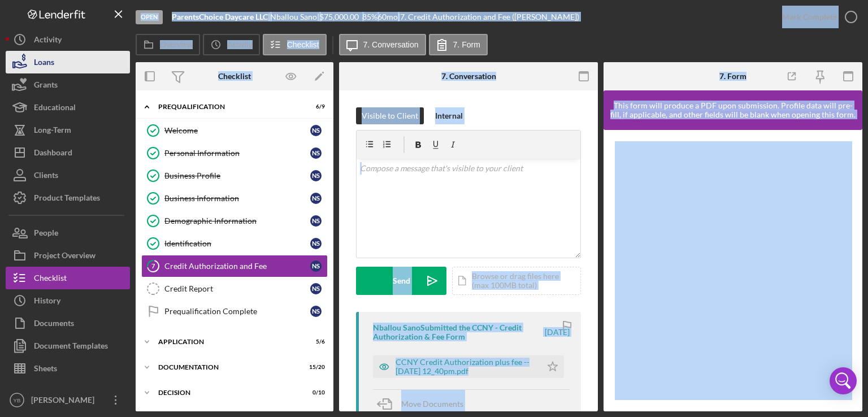 The width and height of the screenshot is (868, 417). Describe the element at coordinates (369, 17) in the screenshot. I see `div: 85 %` at that location.